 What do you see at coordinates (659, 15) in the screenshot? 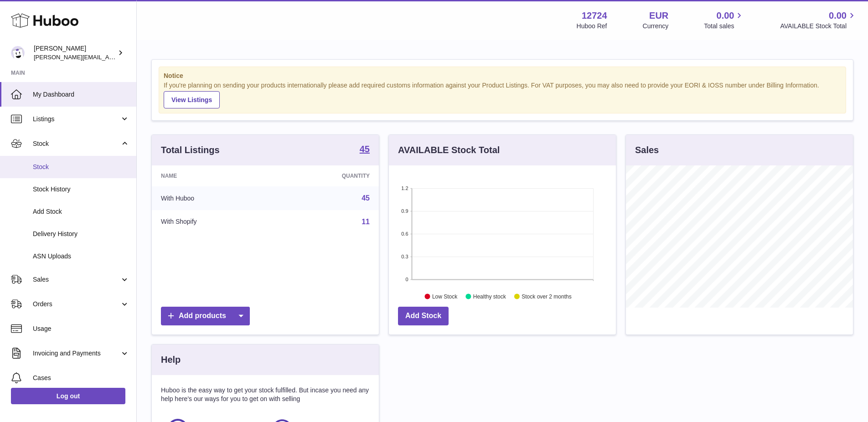
I see `strong: EUR` at bounding box center [659, 15].